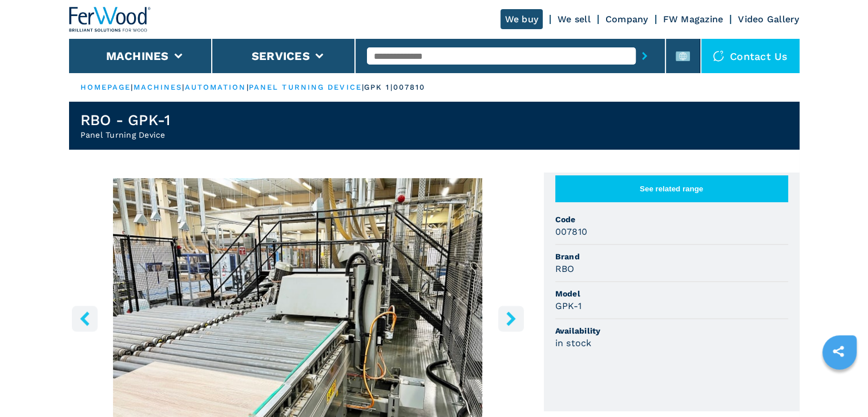 The width and height of the screenshot is (868, 417). I want to click on button: left-button, so click(85, 318).